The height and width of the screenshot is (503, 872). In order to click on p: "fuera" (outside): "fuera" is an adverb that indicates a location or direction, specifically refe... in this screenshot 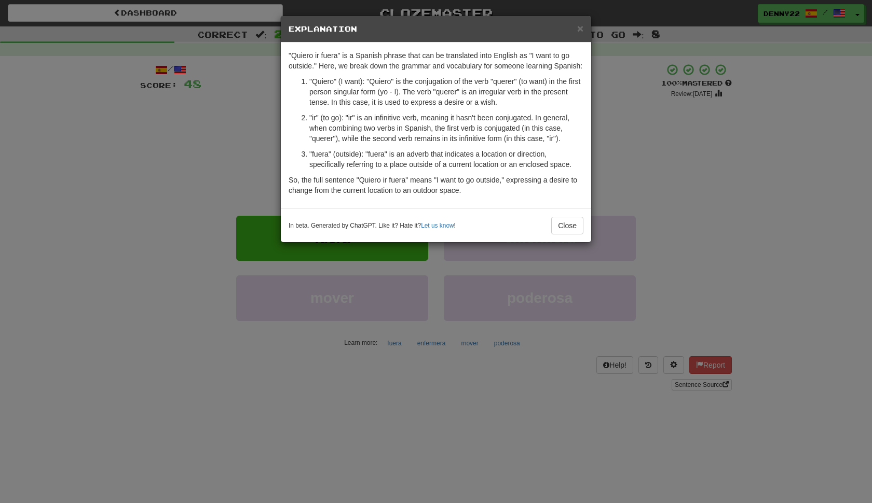, I will do `click(446, 159)`.